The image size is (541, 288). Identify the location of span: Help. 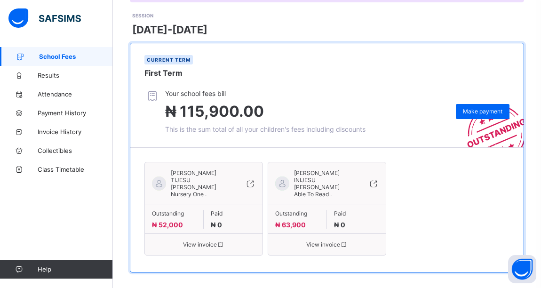
(75, 269).